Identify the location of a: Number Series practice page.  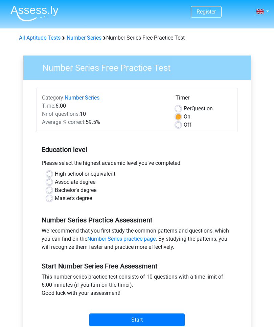
(122, 239).